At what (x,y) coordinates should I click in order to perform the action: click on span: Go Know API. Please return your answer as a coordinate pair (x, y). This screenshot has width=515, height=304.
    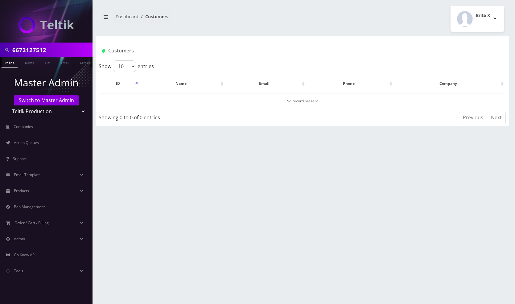
    Looking at the image, I should click on (25, 255).